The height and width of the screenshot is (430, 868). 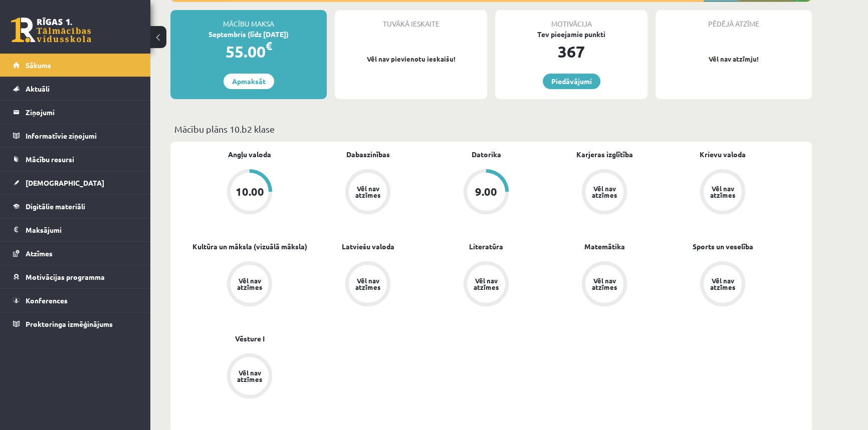 What do you see at coordinates (75, 136) in the screenshot?
I see `a: Informatīvie ziņojumi` at bounding box center [75, 136].